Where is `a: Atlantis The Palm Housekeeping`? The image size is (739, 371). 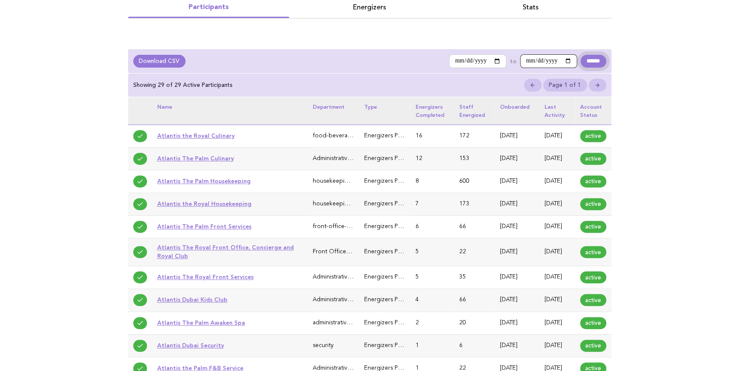 a: Atlantis The Palm Housekeeping is located at coordinates (204, 181).